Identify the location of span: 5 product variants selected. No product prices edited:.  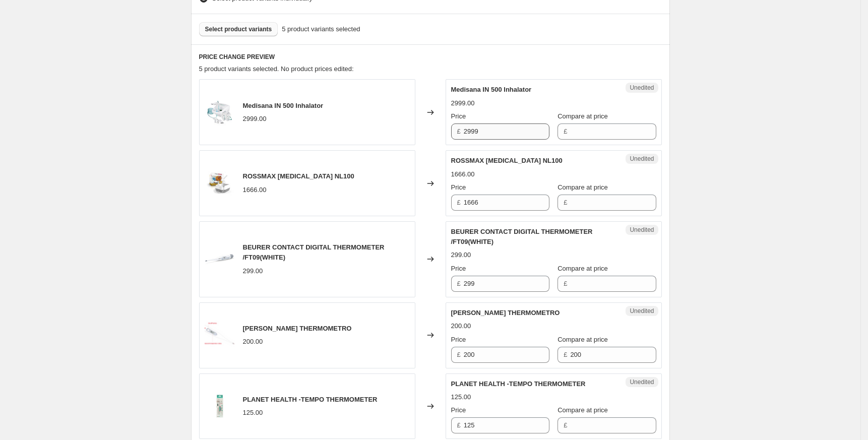
(276, 68).